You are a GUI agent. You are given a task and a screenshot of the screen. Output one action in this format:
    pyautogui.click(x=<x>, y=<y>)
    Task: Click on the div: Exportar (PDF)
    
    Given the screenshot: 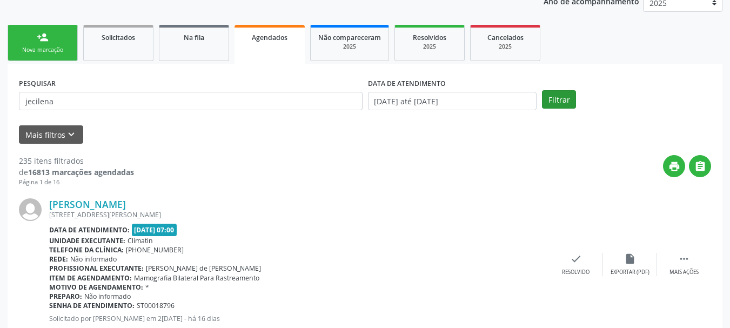 What is the action you would take?
    pyautogui.click(x=630, y=272)
    